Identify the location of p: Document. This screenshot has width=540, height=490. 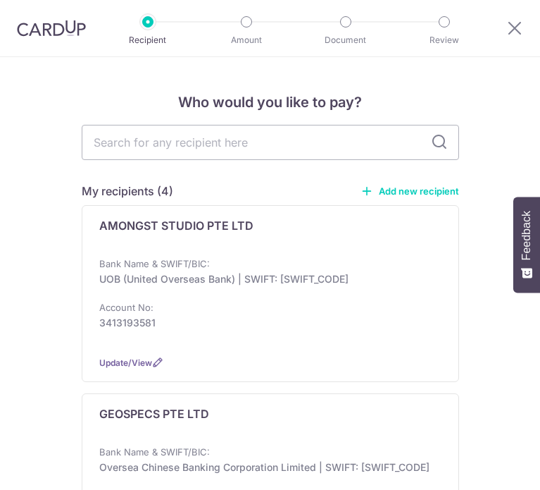
(346, 40).